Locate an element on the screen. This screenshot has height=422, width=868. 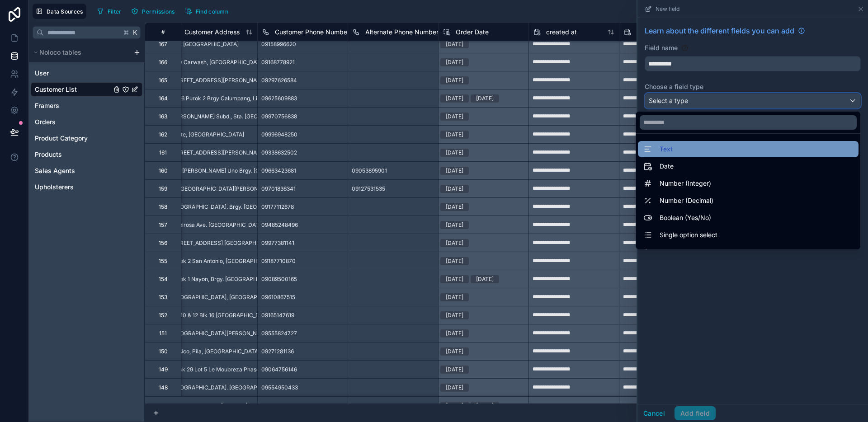
div: 156 is located at coordinates (163, 243).